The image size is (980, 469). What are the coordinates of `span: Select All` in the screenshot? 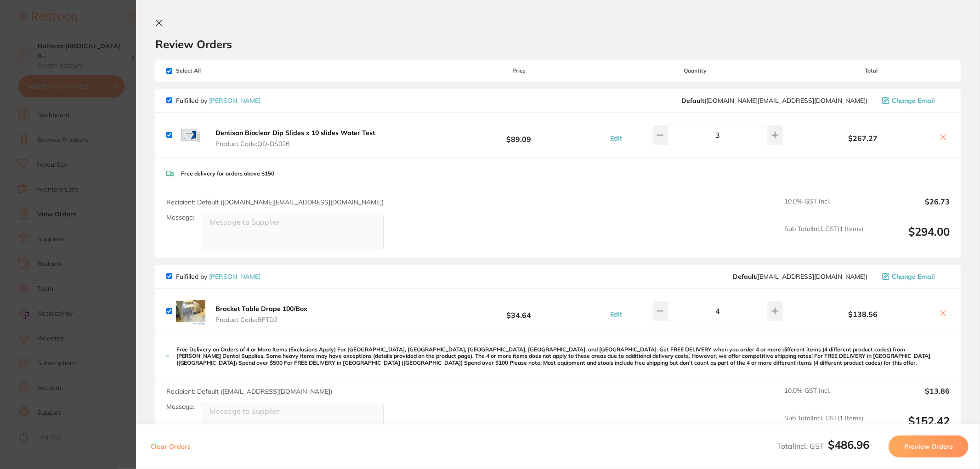 It's located at (212, 71).